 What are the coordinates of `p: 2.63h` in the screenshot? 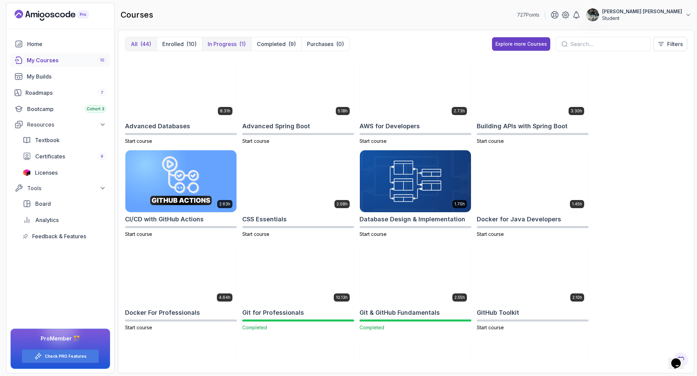 It's located at (225, 204).